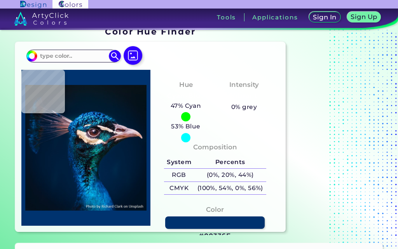 The width and height of the screenshot is (398, 249). Describe the element at coordinates (215, 210) in the screenshot. I see `h4: Color` at that location.